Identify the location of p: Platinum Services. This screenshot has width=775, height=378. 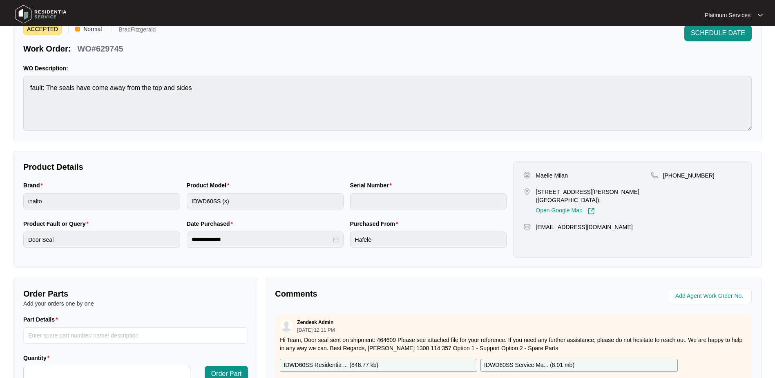
(728, 15).